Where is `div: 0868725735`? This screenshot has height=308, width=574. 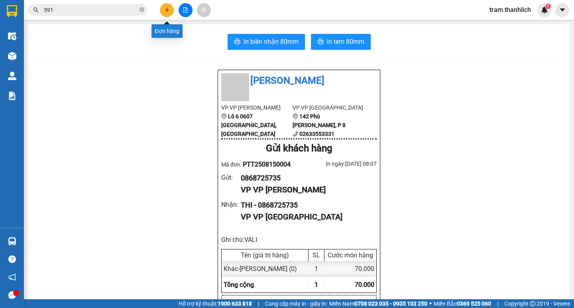
div: 0868725735 is located at coordinates (305, 178).